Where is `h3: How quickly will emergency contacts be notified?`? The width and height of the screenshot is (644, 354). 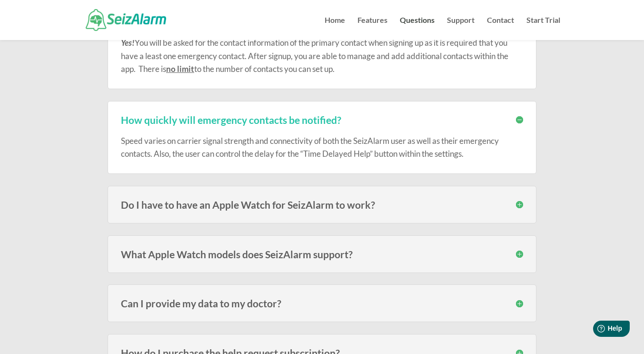 h3: How quickly will emergency contacts be notified? is located at coordinates (322, 119).